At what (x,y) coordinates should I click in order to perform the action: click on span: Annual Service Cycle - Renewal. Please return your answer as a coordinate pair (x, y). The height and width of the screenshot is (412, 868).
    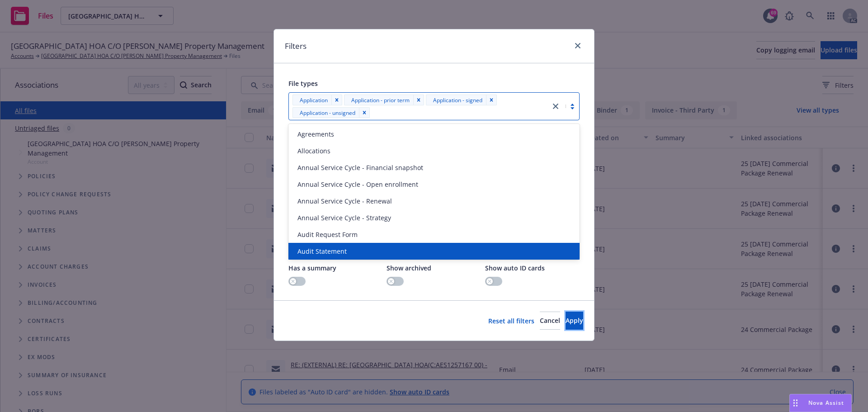
    Looking at the image, I should click on (344, 201).